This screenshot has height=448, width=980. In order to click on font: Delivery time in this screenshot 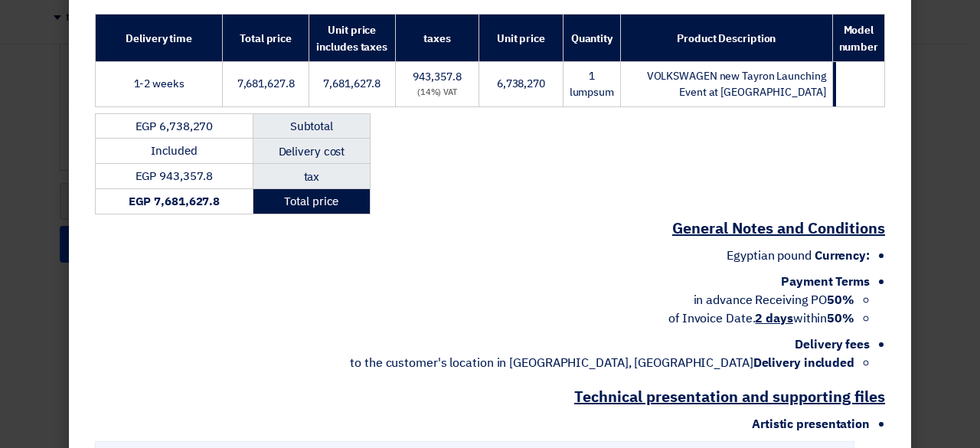, I will do `click(158, 38)`.